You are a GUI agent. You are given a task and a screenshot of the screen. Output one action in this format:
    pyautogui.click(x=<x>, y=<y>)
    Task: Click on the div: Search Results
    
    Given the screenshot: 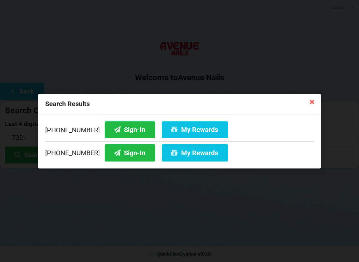 What is the action you would take?
    pyautogui.click(x=179, y=104)
    